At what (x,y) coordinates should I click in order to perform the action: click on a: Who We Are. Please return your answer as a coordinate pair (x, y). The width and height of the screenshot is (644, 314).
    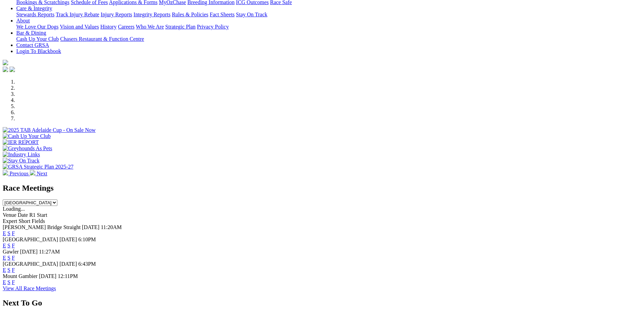
    Looking at the image, I should click on (150, 27).